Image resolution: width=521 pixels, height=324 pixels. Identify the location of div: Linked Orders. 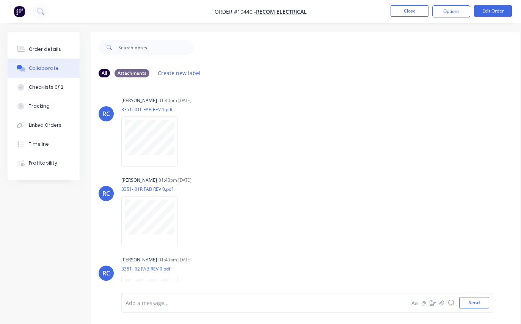
(45, 125).